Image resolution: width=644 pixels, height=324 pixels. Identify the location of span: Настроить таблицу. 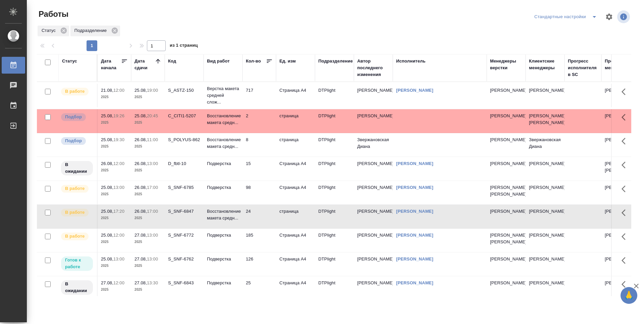
(610, 17).